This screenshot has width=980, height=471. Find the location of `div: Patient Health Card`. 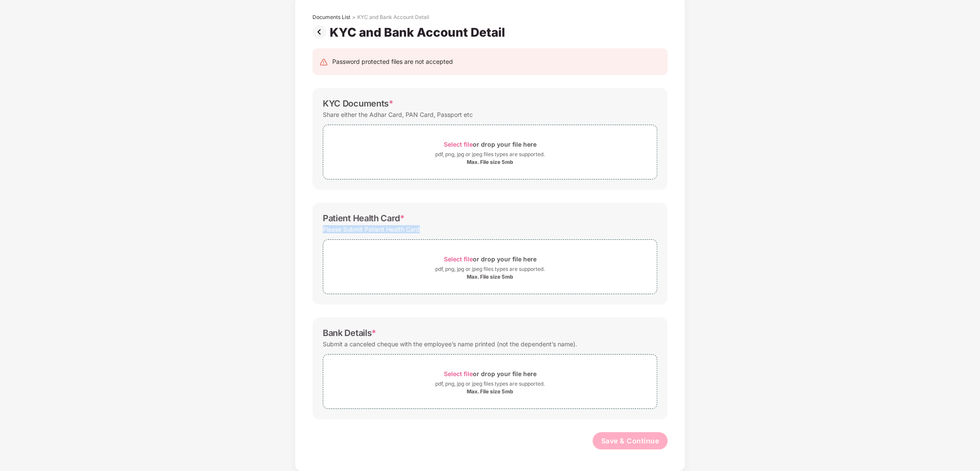

div: Patient Health Card is located at coordinates (364, 218).